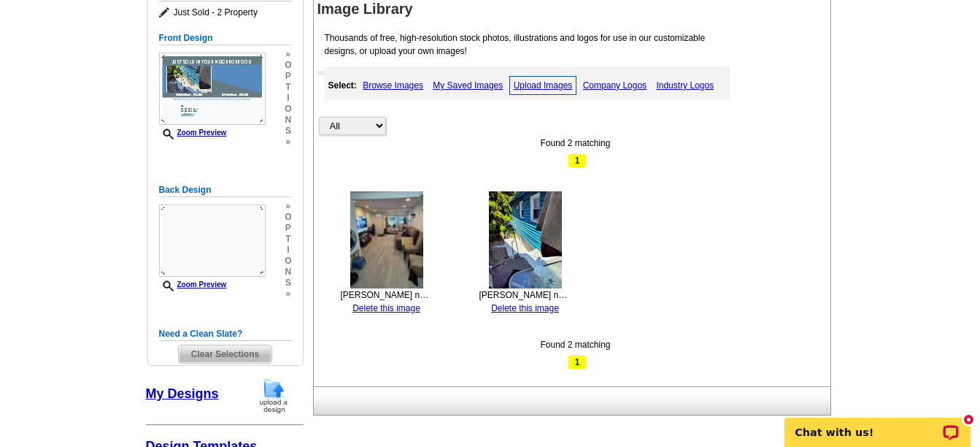 The height and width of the screenshot is (447, 980). What do you see at coordinates (182, 393) in the screenshot?
I see `a: My Designs` at bounding box center [182, 393].